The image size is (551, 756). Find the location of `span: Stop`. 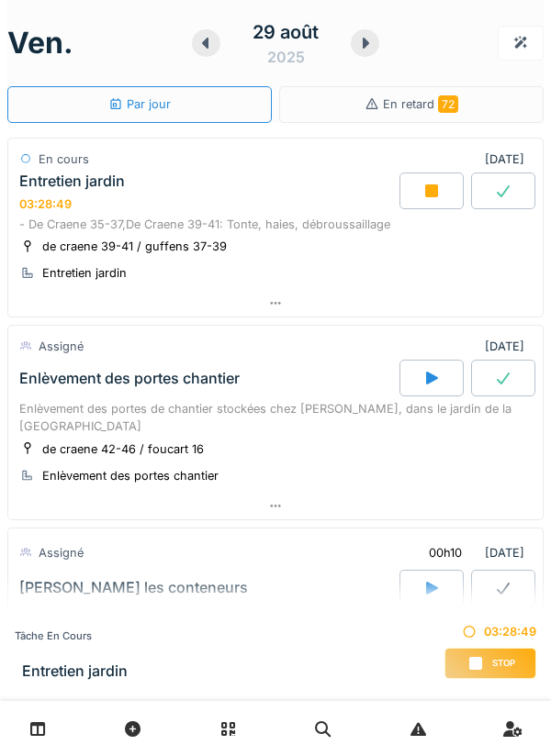

span: Stop is located at coordinates (503, 664).